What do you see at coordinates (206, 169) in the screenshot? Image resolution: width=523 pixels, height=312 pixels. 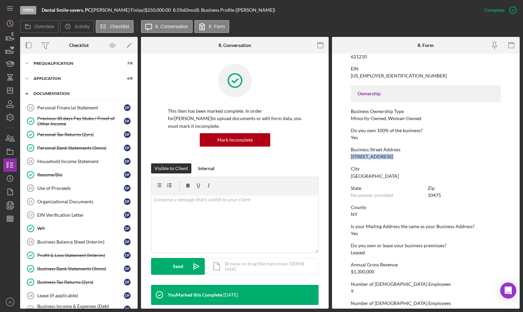 I see `div: Internal` at bounding box center [206, 169].